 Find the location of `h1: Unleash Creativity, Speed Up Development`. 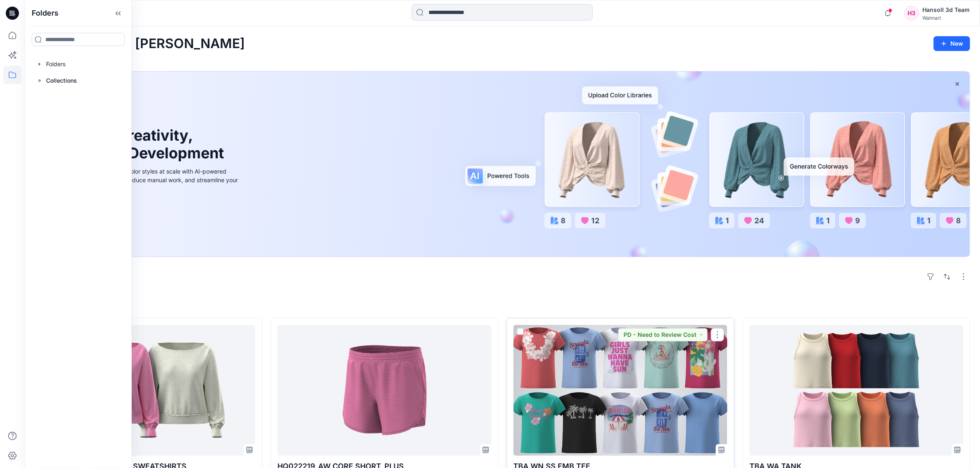

h1: Unleash Creativity, Speed Up Development is located at coordinates (141, 144).